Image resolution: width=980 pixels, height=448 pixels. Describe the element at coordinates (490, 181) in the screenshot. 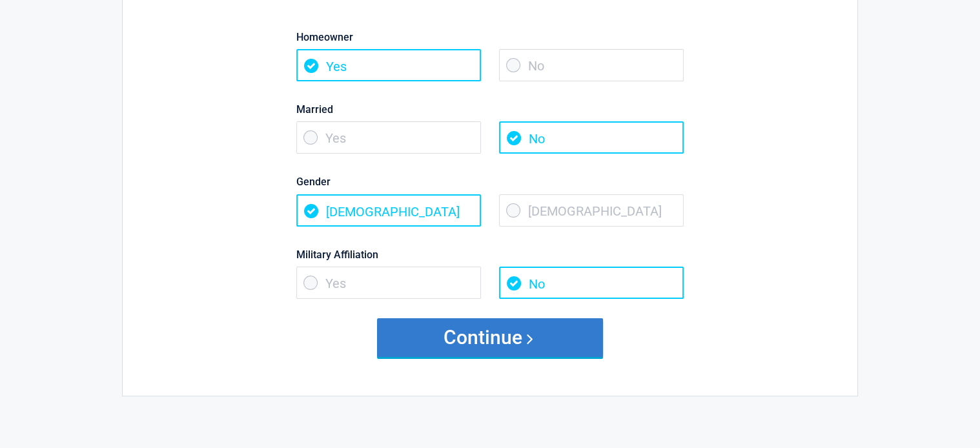

I see `label: Gender` at that location.